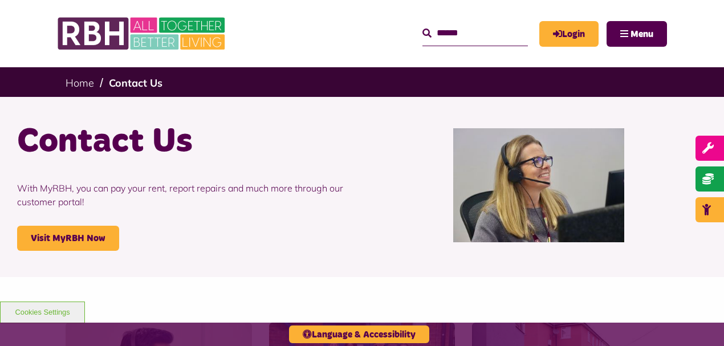 This screenshot has height=346, width=724. I want to click on span: Menu, so click(642, 34).